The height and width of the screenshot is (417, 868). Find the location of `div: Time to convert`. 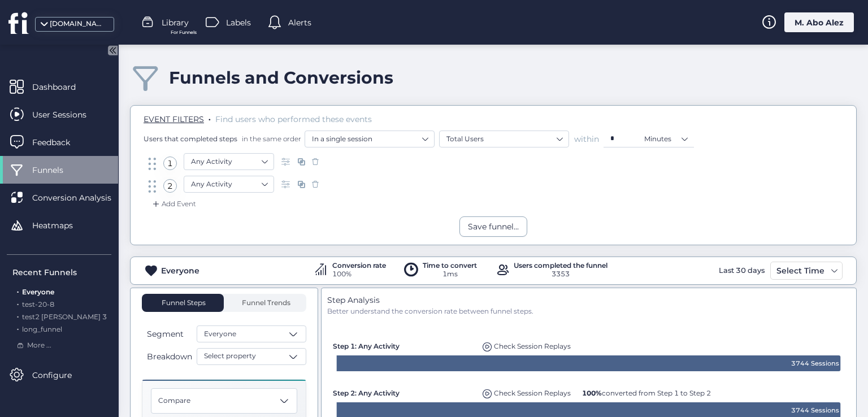

div: Time to convert is located at coordinates (450, 265).